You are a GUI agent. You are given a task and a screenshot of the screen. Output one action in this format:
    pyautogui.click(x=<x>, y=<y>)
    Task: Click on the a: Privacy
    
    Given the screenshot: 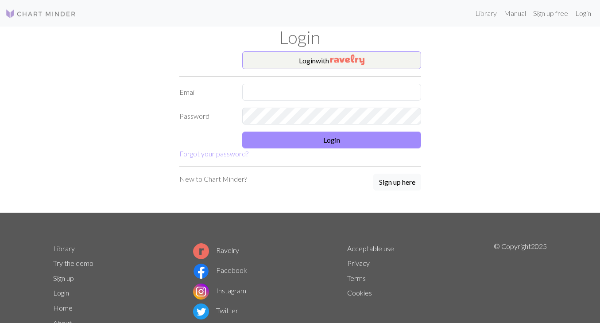 What is the action you would take?
    pyautogui.click(x=358, y=263)
    